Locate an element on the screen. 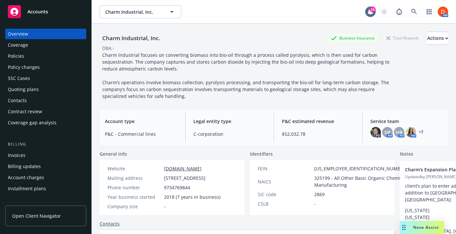  span: Accounts is located at coordinates (38, 12).